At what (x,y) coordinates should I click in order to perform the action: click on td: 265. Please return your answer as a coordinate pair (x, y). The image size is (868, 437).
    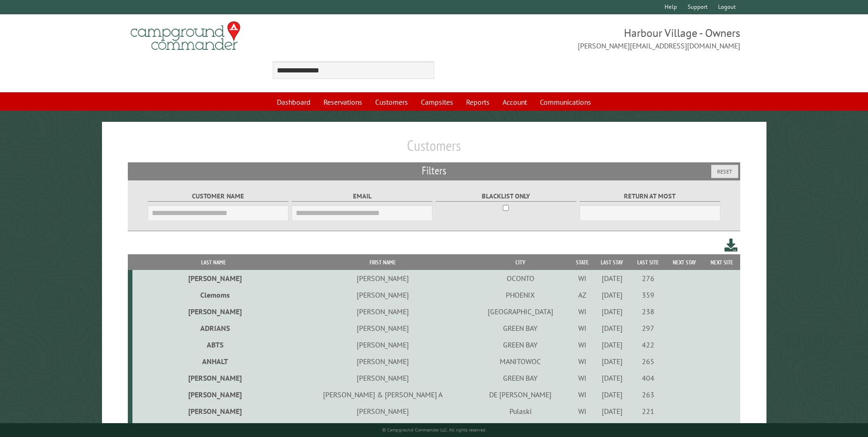
    Looking at the image, I should click on (647, 361).